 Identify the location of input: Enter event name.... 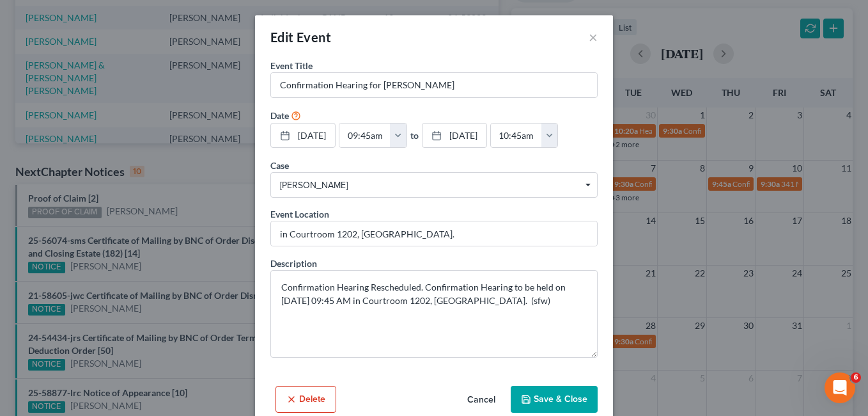
(434, 85).